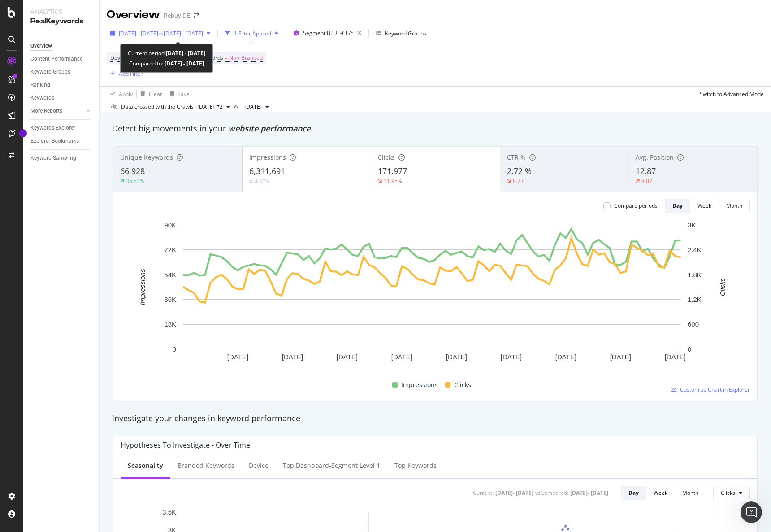  Describe the element at coordinates (53, 128) in the screenshot. I see `div: Keywords Explorer` at that location.